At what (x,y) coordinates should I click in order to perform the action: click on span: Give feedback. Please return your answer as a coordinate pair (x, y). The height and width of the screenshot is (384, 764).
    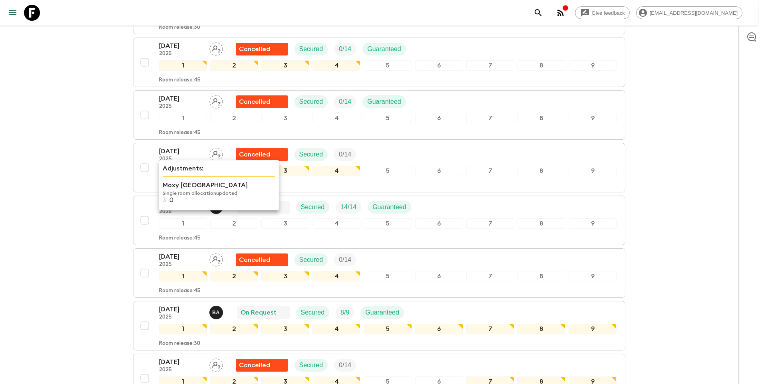
    Looking at the image, I should click on (608, 13).